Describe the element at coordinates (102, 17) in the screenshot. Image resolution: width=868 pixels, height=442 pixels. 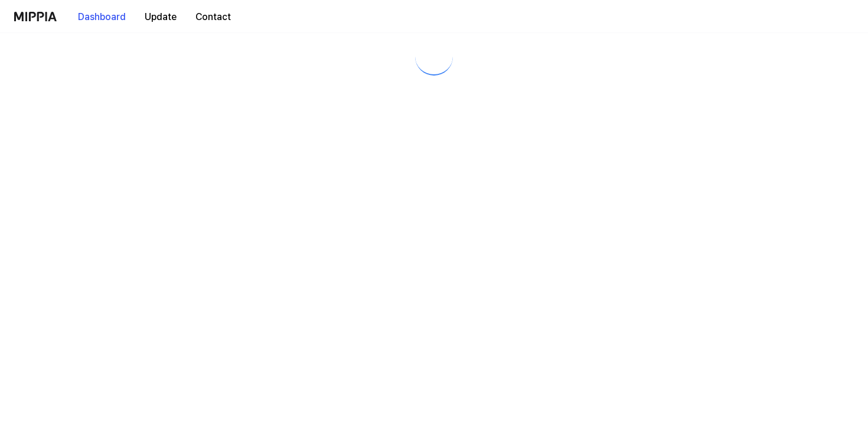
I see `button: Dashboard` at that location.